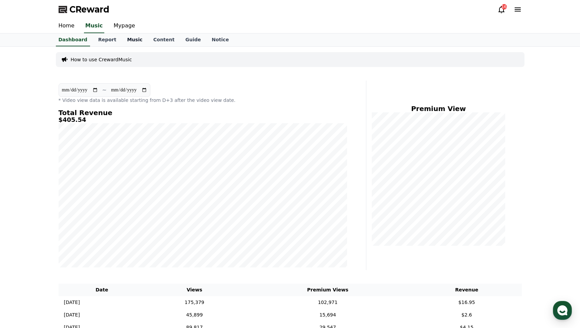  Describe the element at coordinates (89, 9) in the screenshot. I see `span: CReward` at that location.